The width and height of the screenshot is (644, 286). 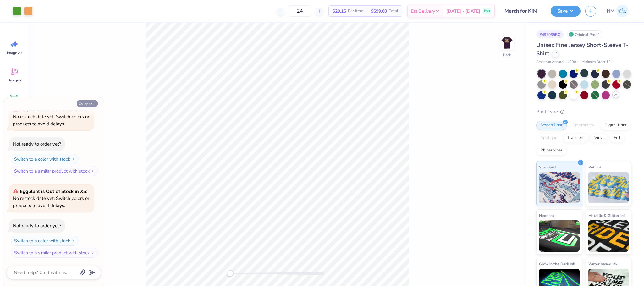 I want to click on div: Foil, so click(x=617, y=138).